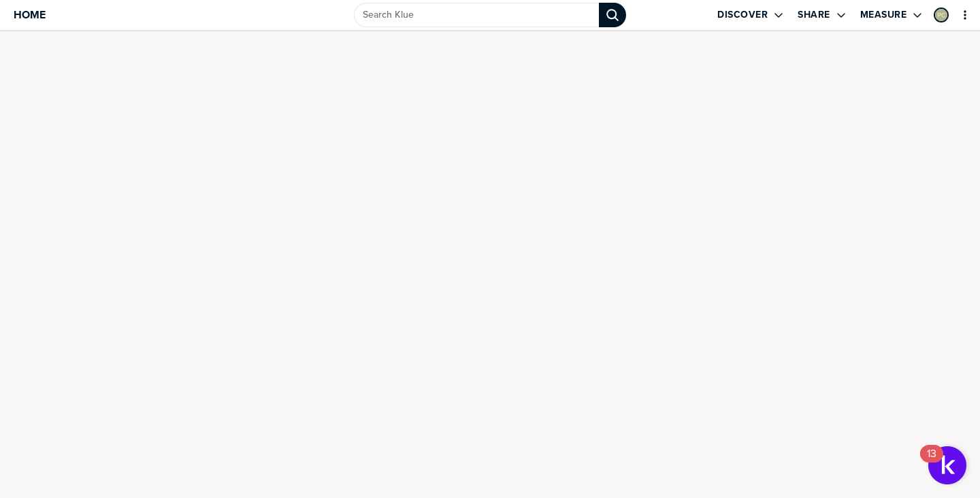  Describe the element at coordinates (612, 15) in the screenshot. I see `div: Search Klue` at that location.